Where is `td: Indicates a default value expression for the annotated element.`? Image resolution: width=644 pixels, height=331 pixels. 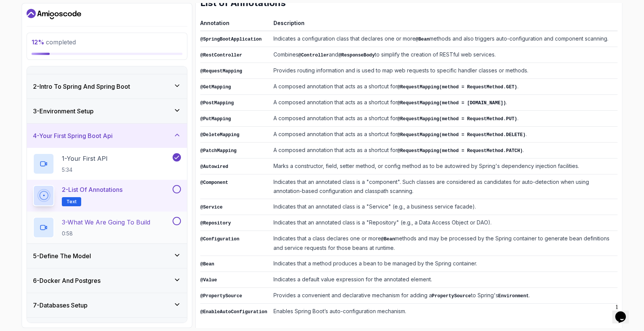
td: Indicates a default value expression for the annotated element. is located at coordinates (444, 280).